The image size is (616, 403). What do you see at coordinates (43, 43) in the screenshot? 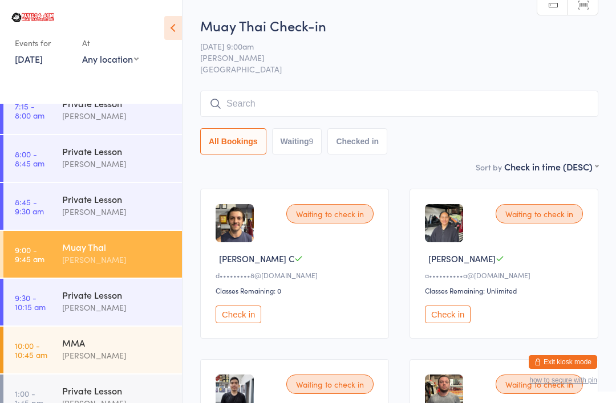
I see `div: Events for` at bounding box center [43, 43].